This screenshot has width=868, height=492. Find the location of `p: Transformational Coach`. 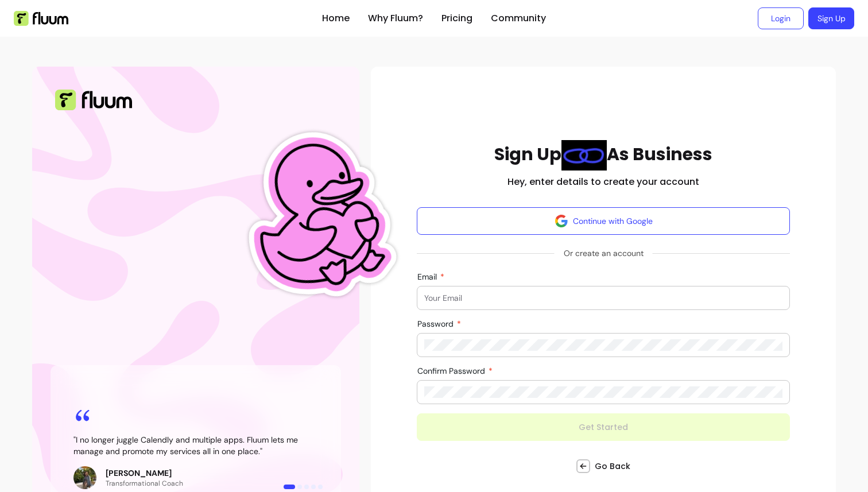

p: Transformational Coach is located at coordinates (144, 483).